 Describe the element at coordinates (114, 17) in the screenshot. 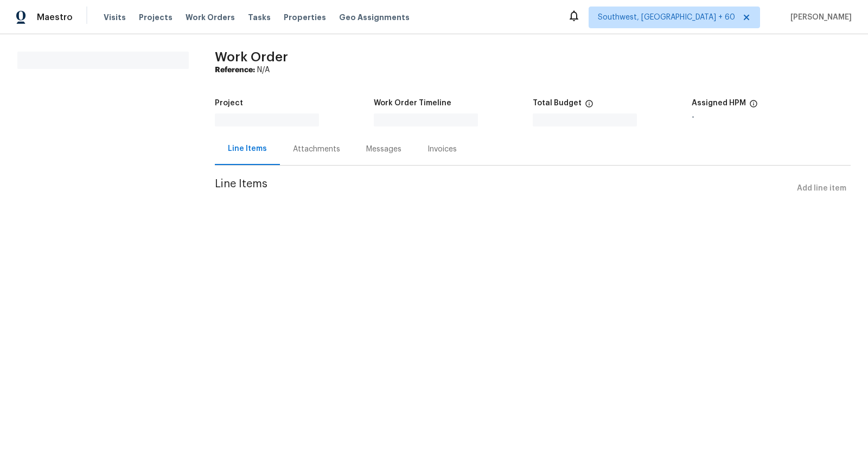

I see `span: Visits` at that location.